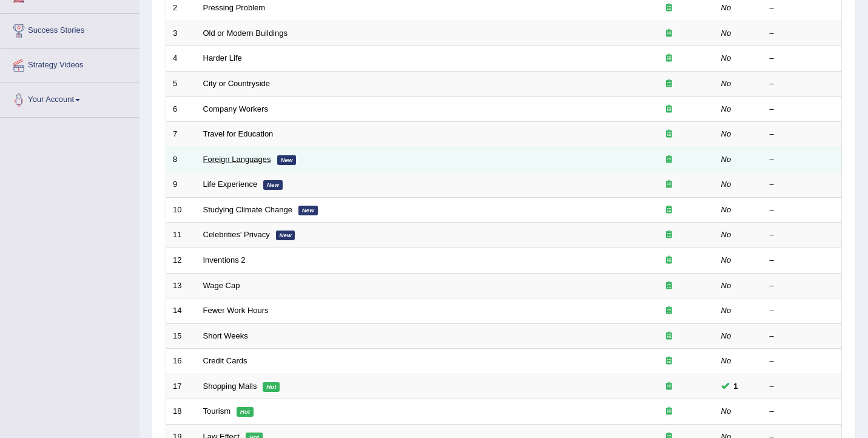 The image size is (868, 438). What do you see at coordinates (226, 336) in the screenshot?
I see `a: Short Weeks` at bounding box center [226, 336].